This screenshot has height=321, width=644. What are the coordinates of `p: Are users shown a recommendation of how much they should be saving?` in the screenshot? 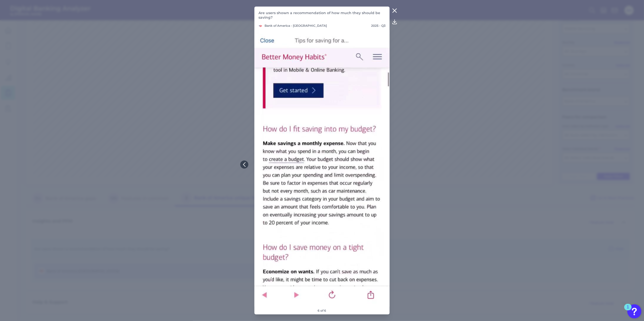 It's located at (322, 15).